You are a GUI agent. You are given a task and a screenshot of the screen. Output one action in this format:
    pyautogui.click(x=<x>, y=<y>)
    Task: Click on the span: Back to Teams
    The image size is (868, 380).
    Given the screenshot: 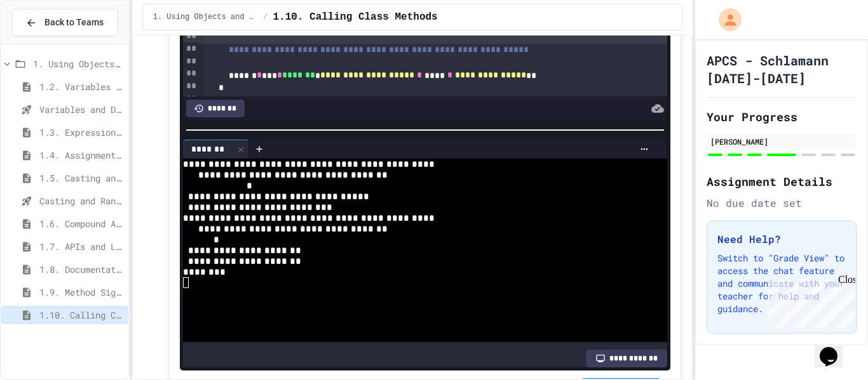 What is the action you would take?
    pyautogui.click(x=73, y=22)
    